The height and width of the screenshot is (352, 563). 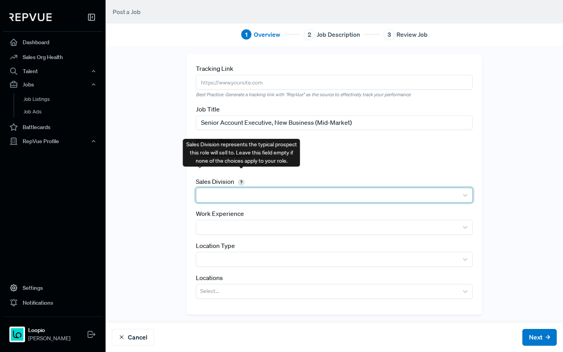 I want to click on div: 2, so click(x=309, y=34).